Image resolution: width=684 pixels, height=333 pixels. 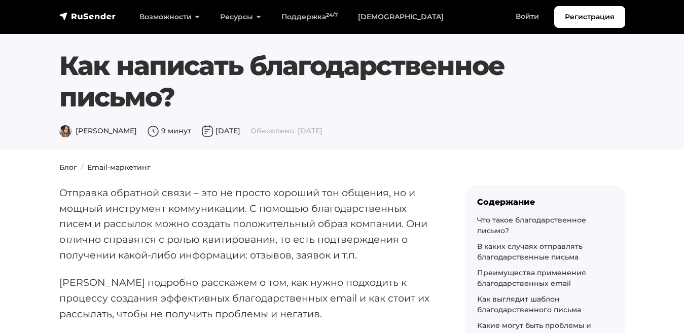 What do you see at coordinates (589, 17) in the screenshot?
I see `a: Регистрация` at bounding box center [589, 17].